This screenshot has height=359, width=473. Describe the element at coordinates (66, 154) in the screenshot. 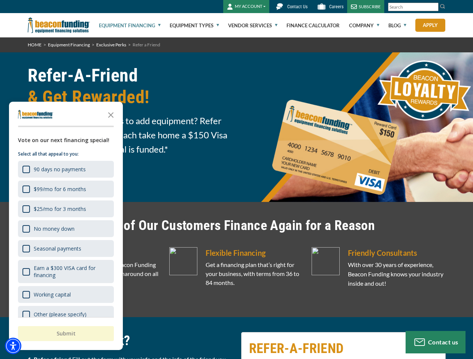

I see `p: Select all that appeal to you:` at that location.